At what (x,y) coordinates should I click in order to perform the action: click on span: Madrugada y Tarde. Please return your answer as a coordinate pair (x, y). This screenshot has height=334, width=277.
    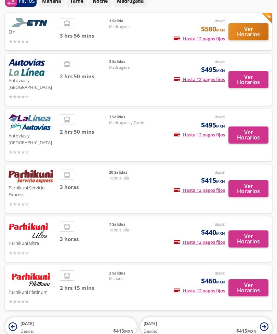
    Looking at the image, I should click on (133, 123).